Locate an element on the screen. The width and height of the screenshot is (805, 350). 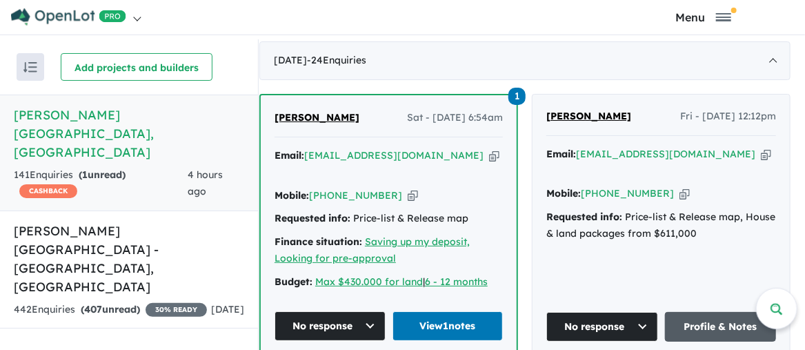
div: Price-list & Release map, House & land packages from $611,000 is located at coordinates (661, 226).